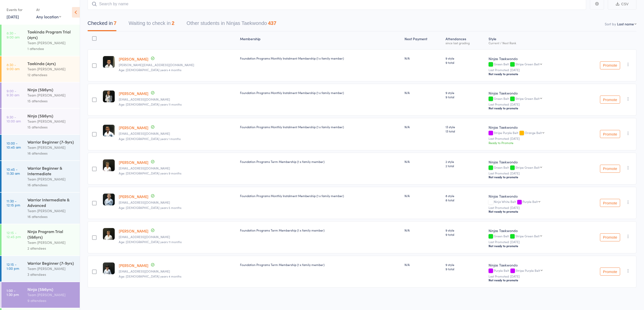  Describe the element at coordinates (19, 9) in the screenshot. I see `div: Events for` at that location.